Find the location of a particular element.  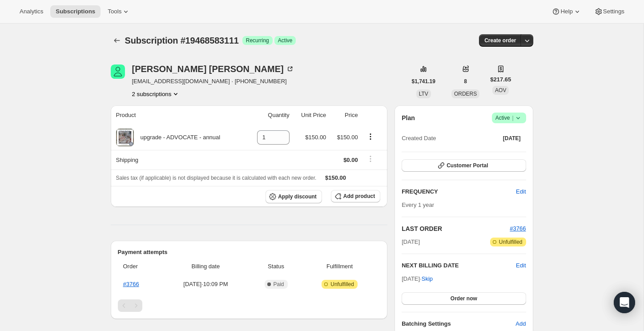

button: Add is located at coordinates (520, 324).